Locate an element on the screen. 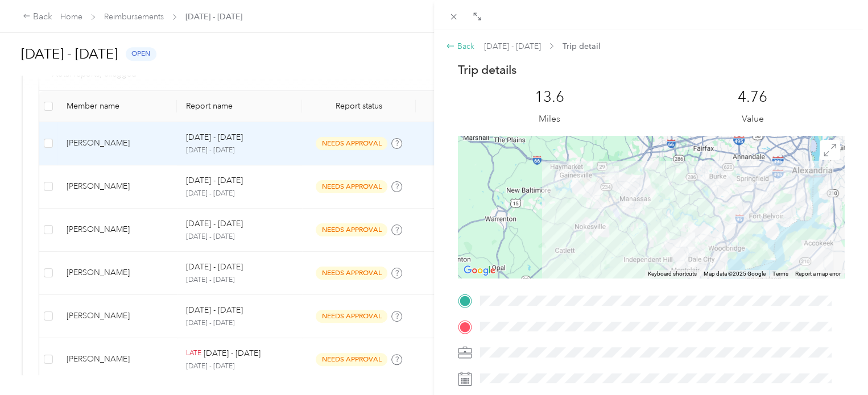  img: Google is located at coordinates (479, 271).